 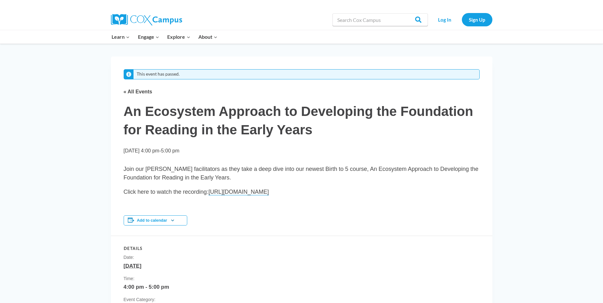 I want to click on a: Log In, so click(x=445, y=19).